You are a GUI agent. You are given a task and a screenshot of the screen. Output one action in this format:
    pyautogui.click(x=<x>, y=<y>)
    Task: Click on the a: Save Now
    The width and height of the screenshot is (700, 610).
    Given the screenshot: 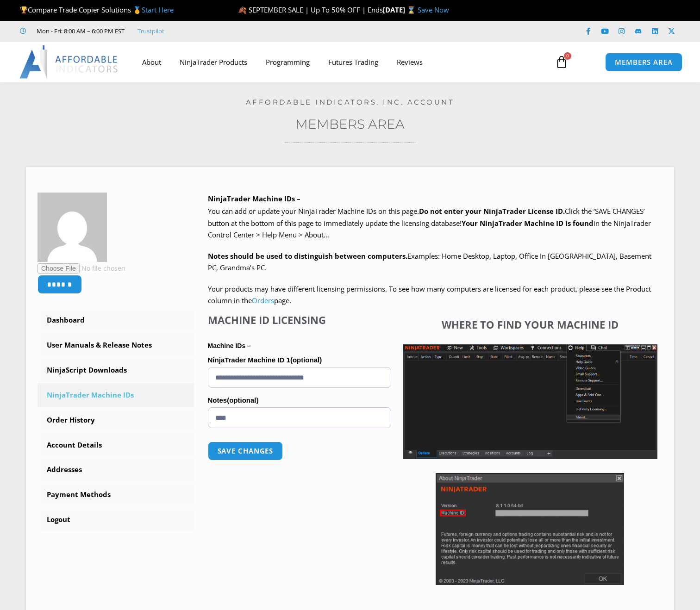 What is the action you would take?
    pyautogui.click(x=433, y=10)
    